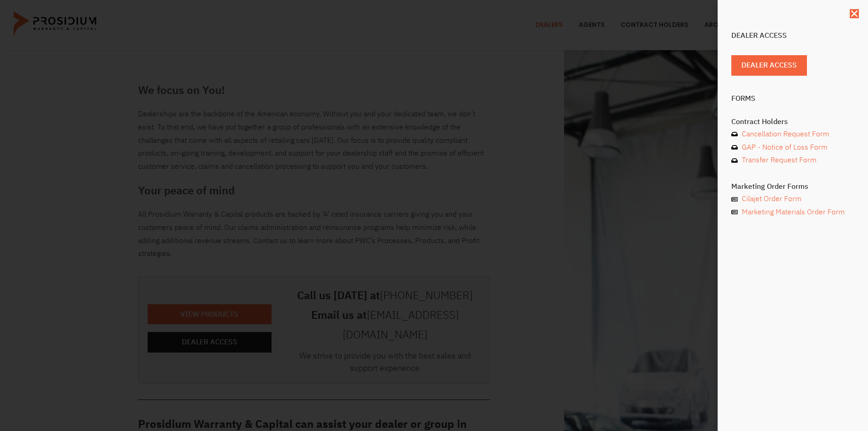 Image resolution: width=868 pixels, height=431 pixels. What do you see at coordinates (793, 134) in the screenshot?
I see `a: Cancellation Request Form` at bounding box center [793, 134].